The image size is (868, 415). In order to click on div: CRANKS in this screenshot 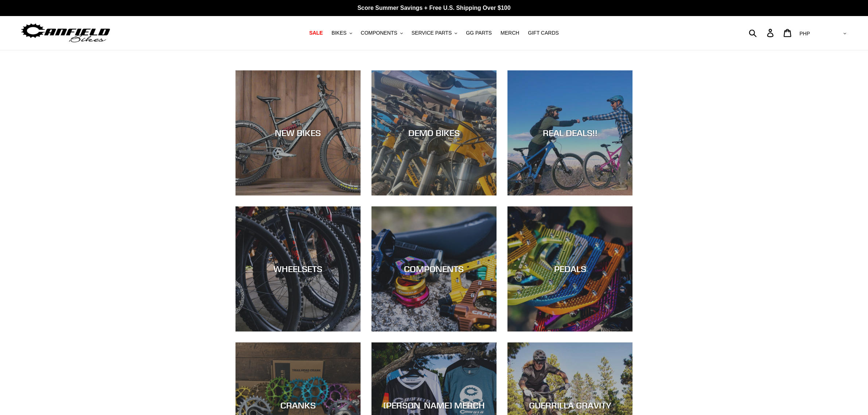, I will do `click(298, 405)`.